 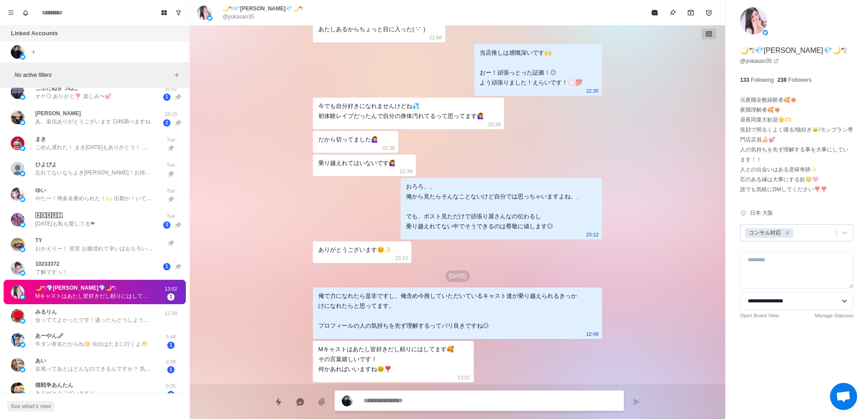 What do you see at coordinates (762, 80) in the screenshot?
I see `p: Following` at bounding box center [762, 80].